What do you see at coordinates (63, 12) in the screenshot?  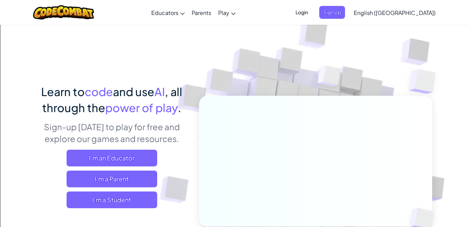 I see `a: CodeCombat logo` at bounding box center [63, 12].